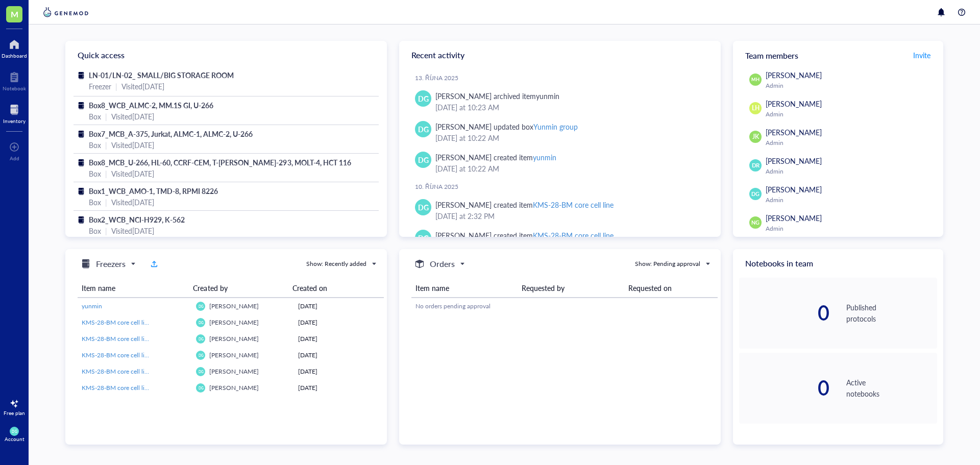  Describe the element at coordinates (573, 205) in the screenshot. I see `div: KMS-28-BM core cell line` at that location.